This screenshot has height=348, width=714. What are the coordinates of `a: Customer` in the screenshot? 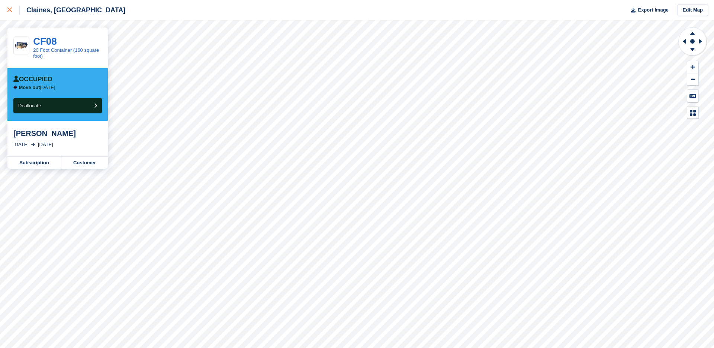 It's located at (84, 163).